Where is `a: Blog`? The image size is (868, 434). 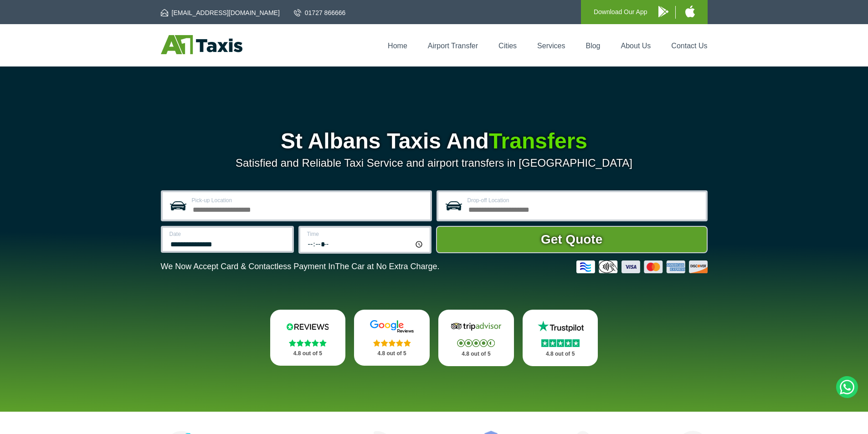
a: Blog is located at coordinates (593, 46).